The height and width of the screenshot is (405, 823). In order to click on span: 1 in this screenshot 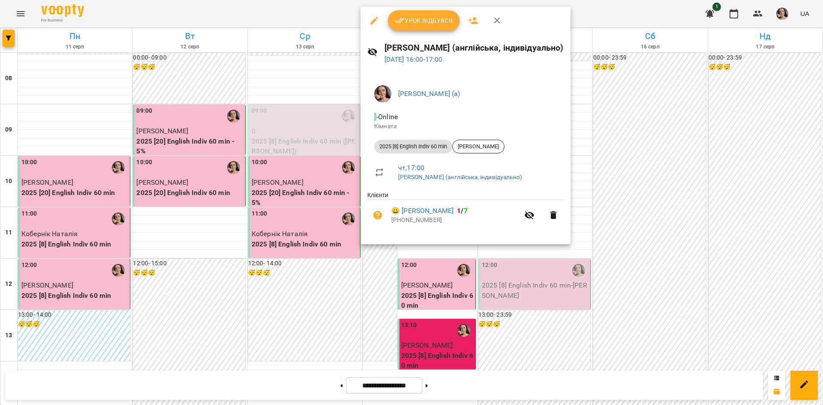, I will do `click(459, 210)`.